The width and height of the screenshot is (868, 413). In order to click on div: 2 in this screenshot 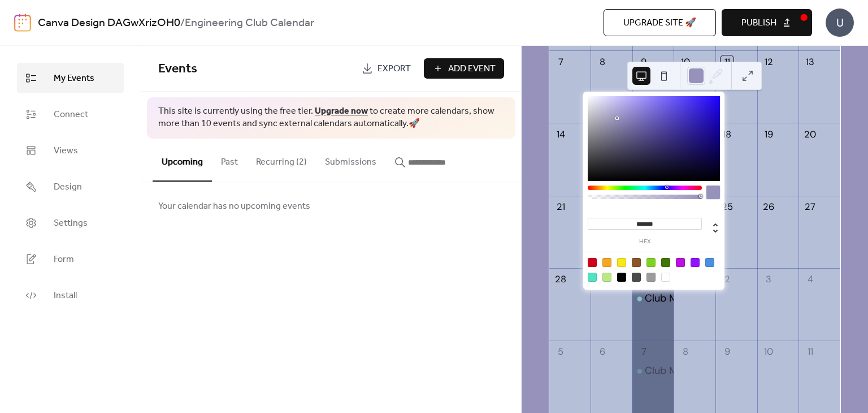, I will do `click(727, 279)`.